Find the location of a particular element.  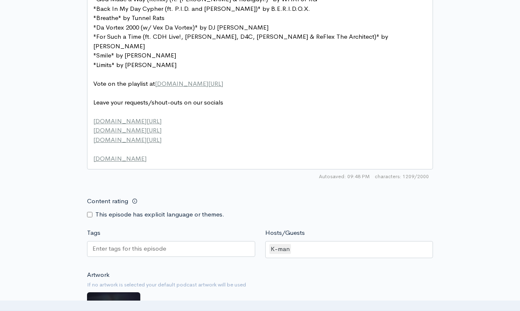

span: 1209/2000 is located at coordinates (402, 177).